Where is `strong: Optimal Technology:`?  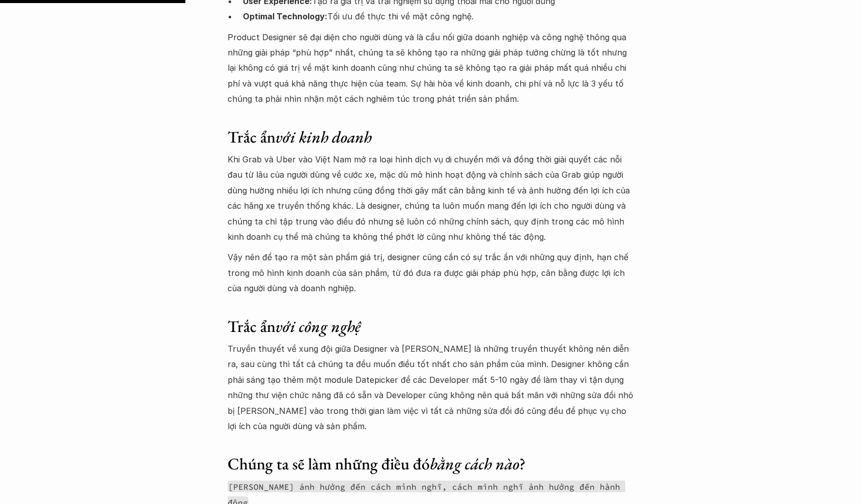
strong: Optimal Technology: is located at coordinates (285, 17).